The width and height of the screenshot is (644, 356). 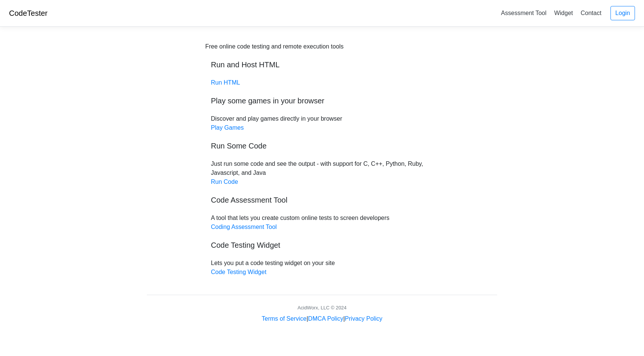 I want to click on h5: Play some games in your browser, so click(x=322, y=101).